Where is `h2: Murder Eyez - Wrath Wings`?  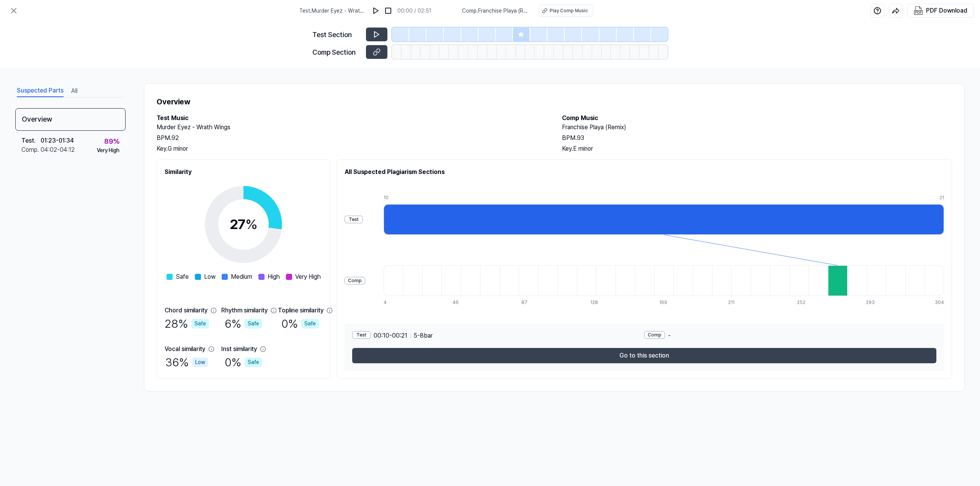
h2: Murder Eyez - Wrath Wings is located at coordinates (351, 127).